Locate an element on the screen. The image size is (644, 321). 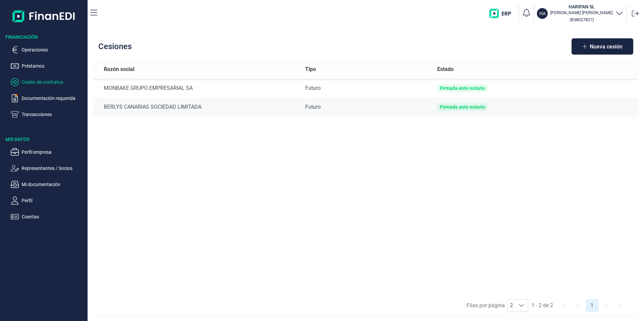
p: Cesión de contratos is located at coordinates (53, 82).